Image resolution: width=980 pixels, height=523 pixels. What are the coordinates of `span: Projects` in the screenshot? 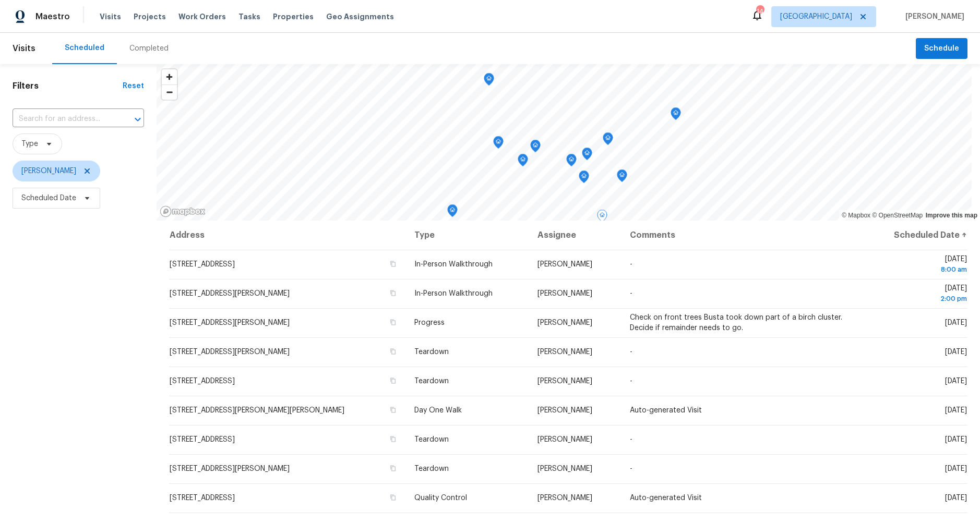 It's located at (150, 16).